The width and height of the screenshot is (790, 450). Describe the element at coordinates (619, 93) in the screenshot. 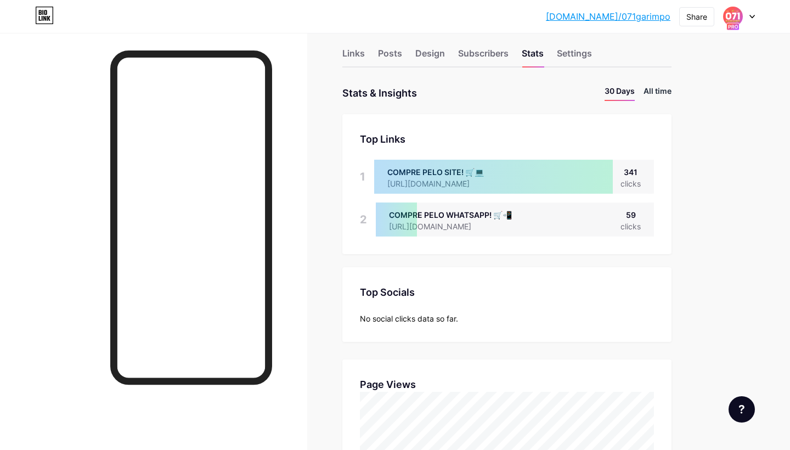

I see `li: 30 Days` at that location.